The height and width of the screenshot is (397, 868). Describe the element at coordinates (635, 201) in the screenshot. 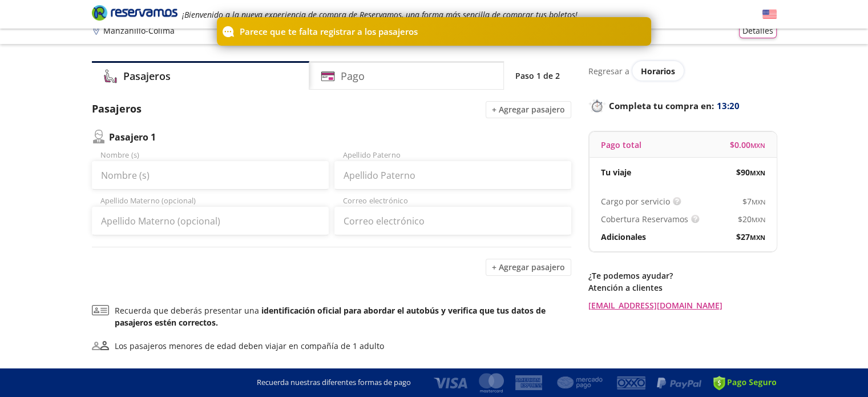

I see `p: Cargo por servicio` at that location.